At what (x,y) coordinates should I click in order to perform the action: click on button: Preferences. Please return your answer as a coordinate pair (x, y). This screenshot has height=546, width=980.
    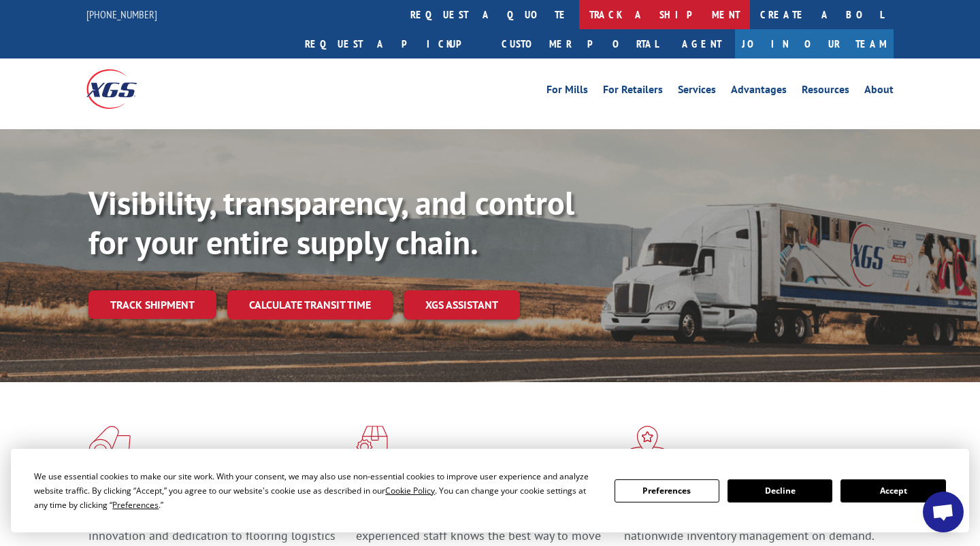
    Looking at the image, I should click on (667, 491).